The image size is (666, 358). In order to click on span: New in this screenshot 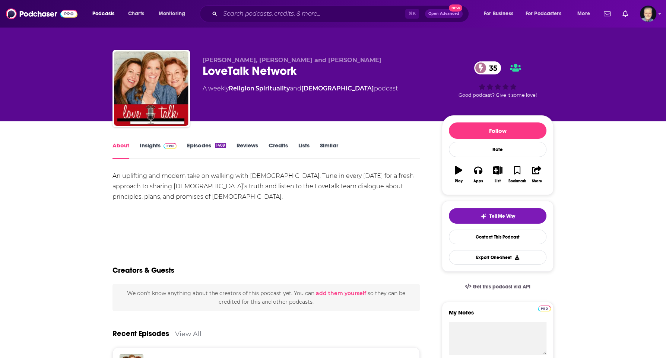, I will do `click(456, 8)`.